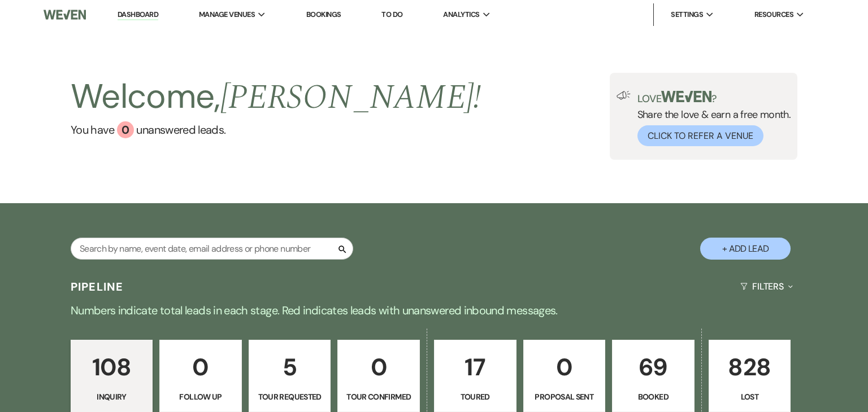  Describe the element at coordinates (475, 397) in the screenshot. I see `p: Toured` at that location.